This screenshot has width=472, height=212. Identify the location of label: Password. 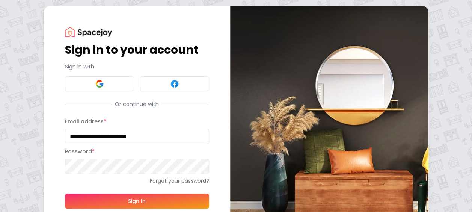
(80, 151).